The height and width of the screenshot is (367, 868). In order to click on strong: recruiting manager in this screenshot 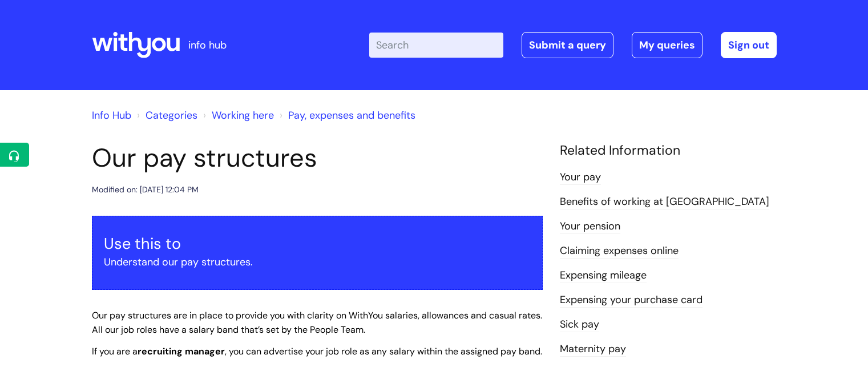, I will do `click(181, 351)`.